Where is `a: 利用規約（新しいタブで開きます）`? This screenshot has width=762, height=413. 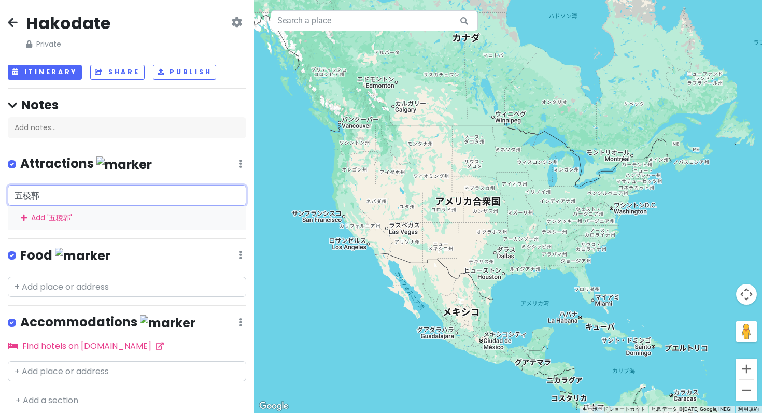 a: 利用規約（新しいタブで開きます） is located at coordinates (748, 409).